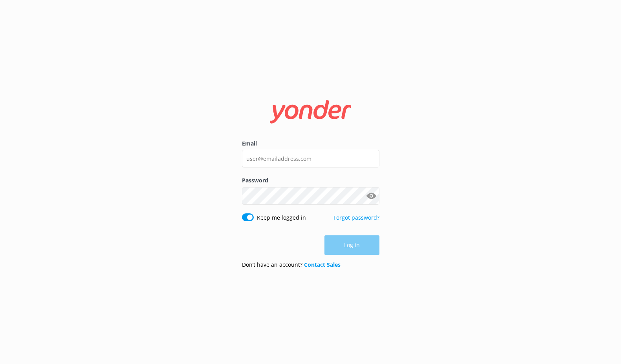 The width and height of the screenshot is (621, 364). What do you see at coordinates (281, 217) in the screenshot?
I see `label: Keep me logged in` at bounding box center [281, 217].